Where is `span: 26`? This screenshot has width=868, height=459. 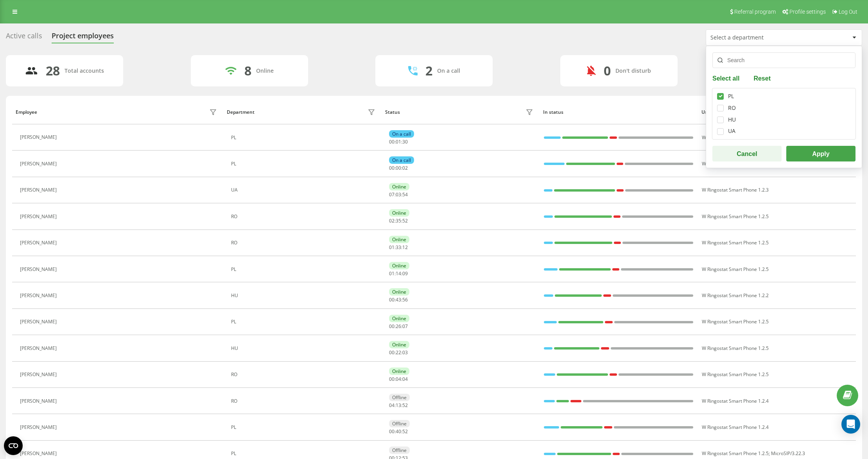 span: 26 is located at coordinates (398, 326).